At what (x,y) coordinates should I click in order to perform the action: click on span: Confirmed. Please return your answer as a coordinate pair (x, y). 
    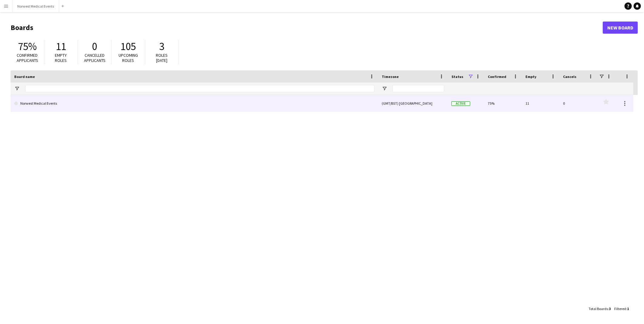
    Looking at the image, I should click on (497, 77).